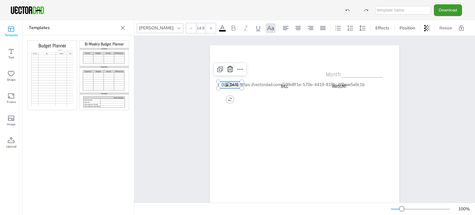  Describe the element at coordinates (230, 85) in the screenshot. I see `span: Due Date` at that location.